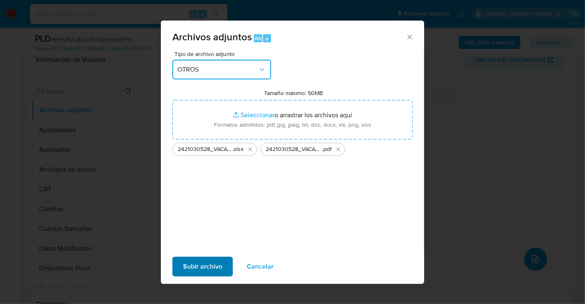 The image size is (585, 304). I want to click on ul: Archivos seleccionados, so click(293, 148).